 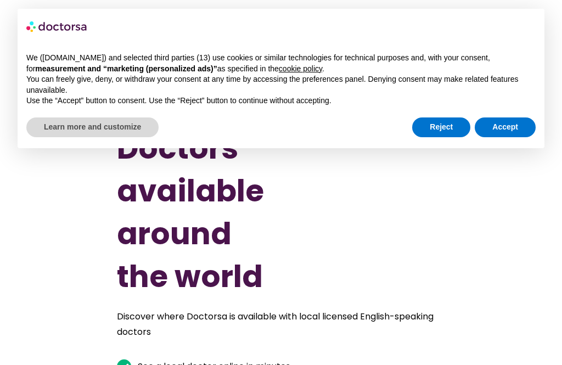 What do you see at coordinates (281, 85) in the screenshot?
I see `p: You can freely give, deny, or withdraw your consent at any time by accessing the preferences pane...` at bounding box center [281, 85].